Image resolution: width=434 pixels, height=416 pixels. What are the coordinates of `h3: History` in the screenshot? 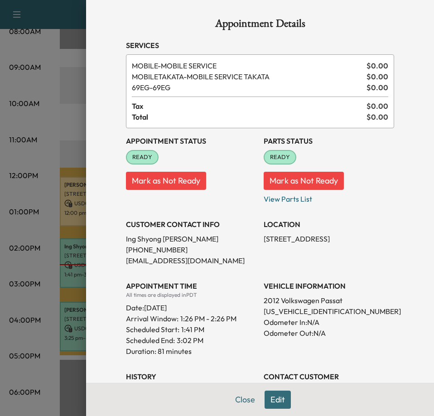 It's located at (191, 377).